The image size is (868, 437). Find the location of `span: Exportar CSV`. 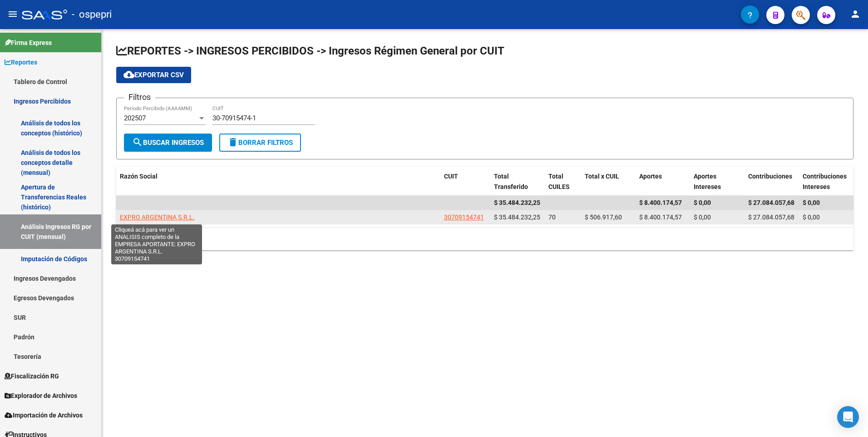

span: Exportar CSV is located at coordinates (154, 75).